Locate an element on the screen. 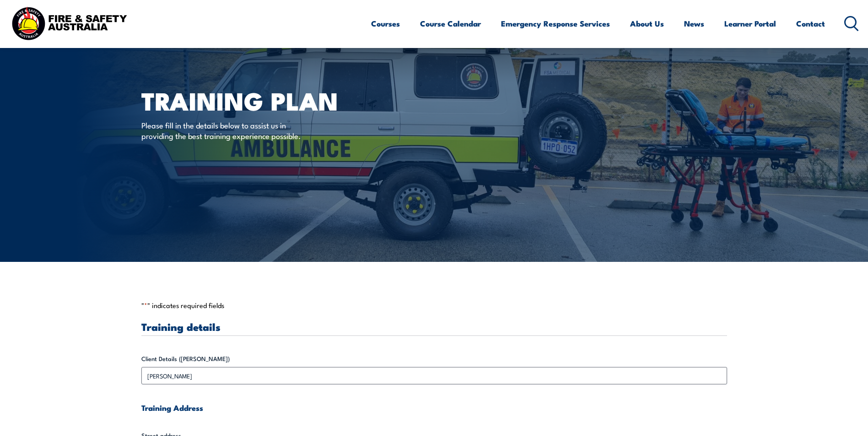 This screenshot has height=436, width=868. a: Course Calendar is located at coordinates (450, 23).